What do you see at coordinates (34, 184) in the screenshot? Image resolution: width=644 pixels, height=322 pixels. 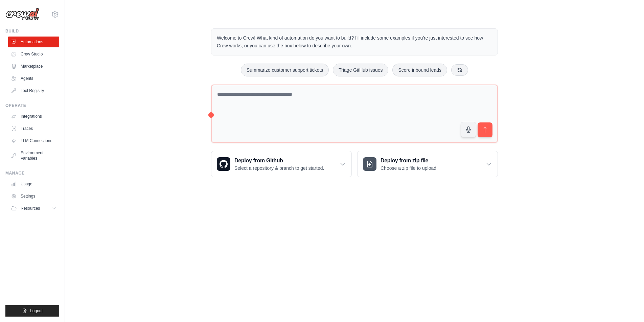 I see `a: Usage` at bounding box center [34, 184].